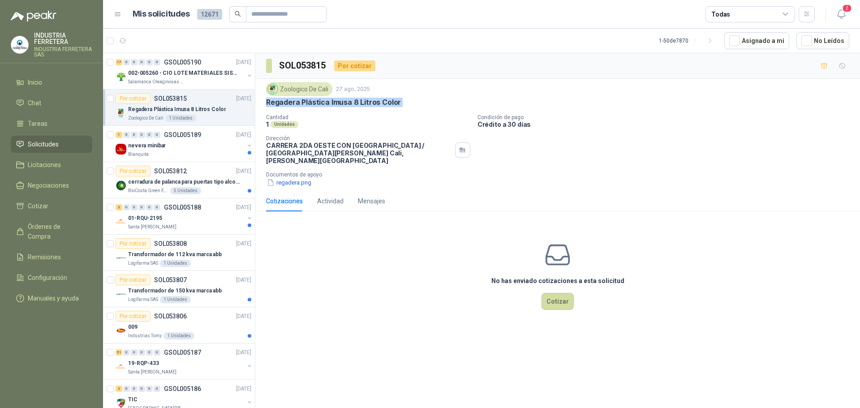 The width and height of the screenshot is (860, 408). What do you see at coordinates (184, 73) in the screenshot?
I see `p: 002-005260 - CIO LOTE MATERIALES SISTEMA HIDRAULIC` at bounding box center [184, 73].